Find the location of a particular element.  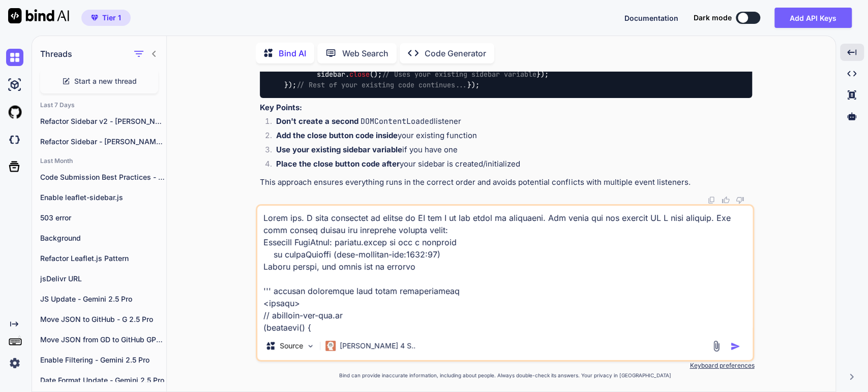

button: Documentation is located at coordinates (651, 18).